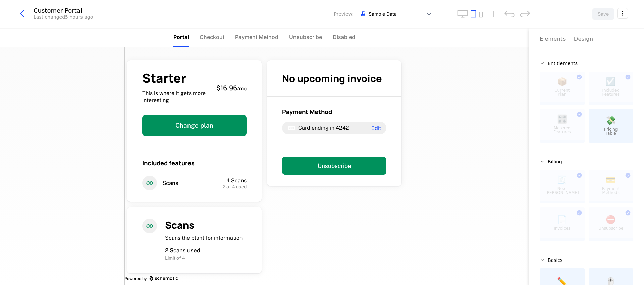 This screenshot has width=644, height=285. I want to click on span: 2 Scans used, so click(183, 250).